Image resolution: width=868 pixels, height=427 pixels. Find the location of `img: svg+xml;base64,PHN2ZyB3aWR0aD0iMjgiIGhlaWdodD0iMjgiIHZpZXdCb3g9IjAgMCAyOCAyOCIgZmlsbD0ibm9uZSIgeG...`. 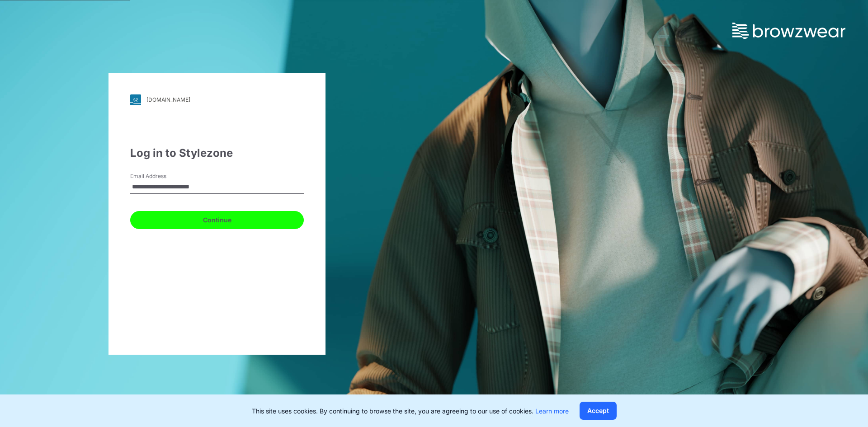

img: svg+xml;base64,PHN2ZyB3aWR0aD0iMjgiIGhlaWdodD0iMjgiIHZpZXdCb3g9IjAgMCAyOCAyOCIgZmlsbD0ibm9uZSIgeG... is located at coordinates (136, 100).